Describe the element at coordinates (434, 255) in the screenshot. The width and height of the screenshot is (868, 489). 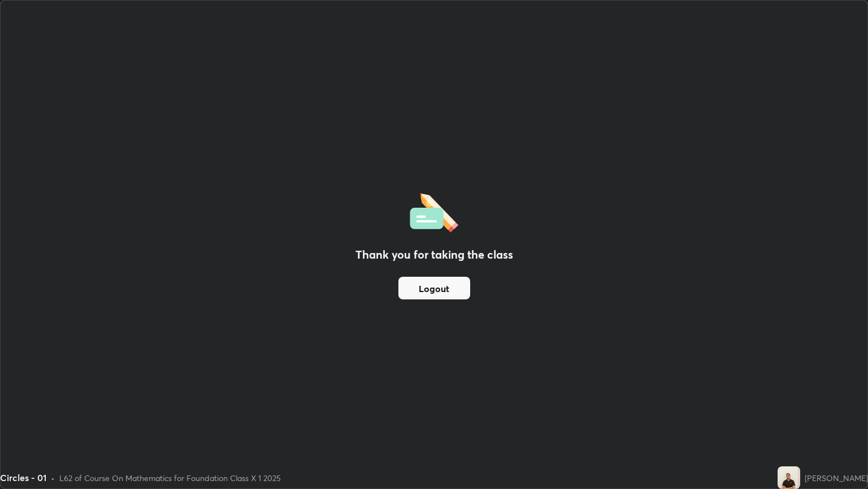
I see `h2: Thank you for taking the class` at that location.